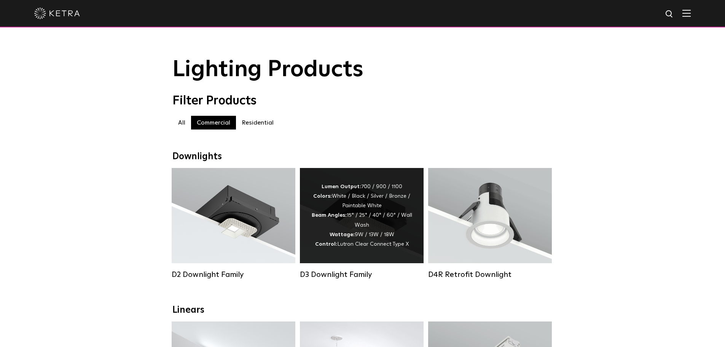  Describe the element at coordinates (686, 13) in the screenshot. I see `img: Hamburger%20Nav.svg` at that location.